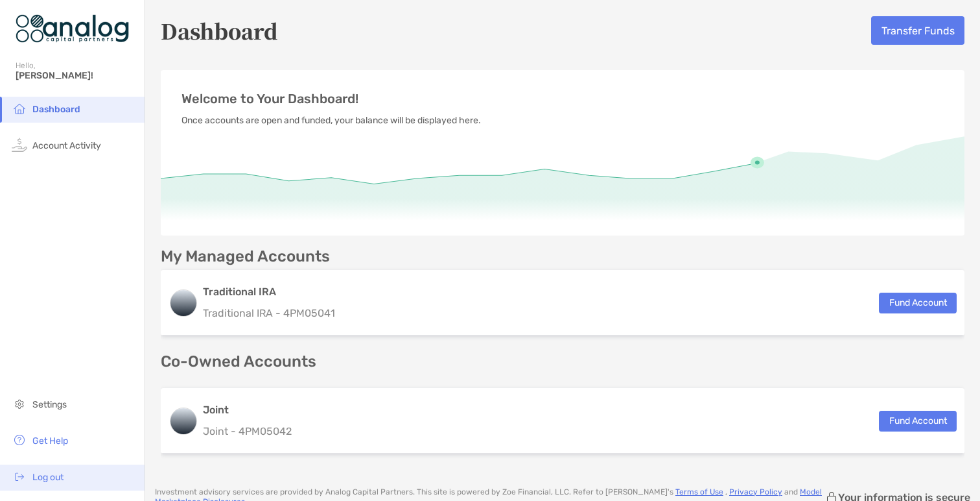 Image resolution: width=980 pixels, height=501 pixels. What do you see at coordinates (19, 108) in the screenshot?
I see `img: household icon` at bounding box center [19, 108].